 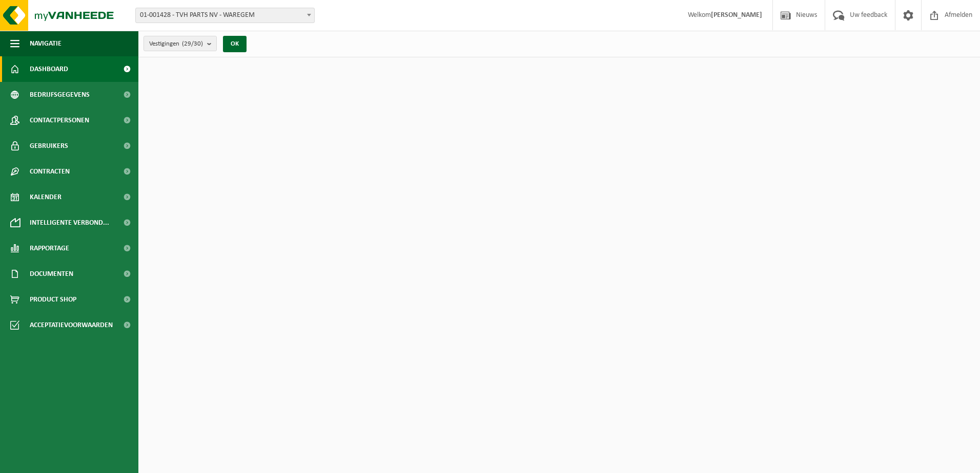 What do you see at coordinates (51, 274) in the screenshot?
I see `span: Documenten` at bounding box center [51, 274].